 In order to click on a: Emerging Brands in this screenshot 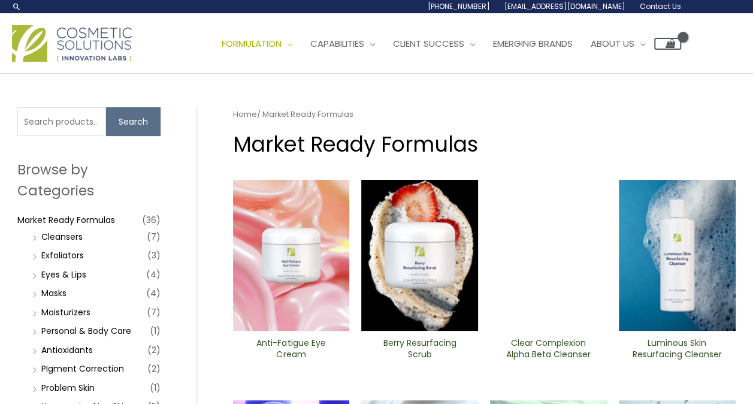, I will do `click(532, 44)`.